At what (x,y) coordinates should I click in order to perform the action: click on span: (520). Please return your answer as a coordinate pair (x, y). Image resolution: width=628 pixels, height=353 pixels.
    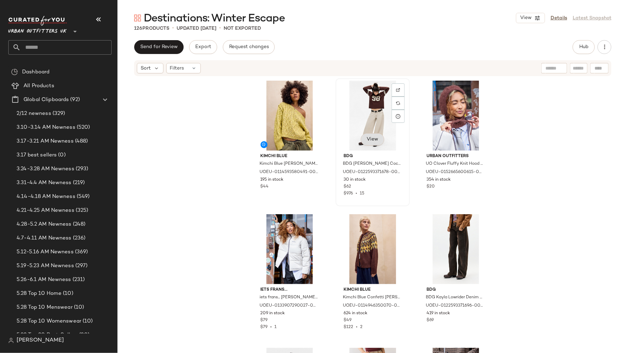
    Looking at the image, I should click on (83, 127).